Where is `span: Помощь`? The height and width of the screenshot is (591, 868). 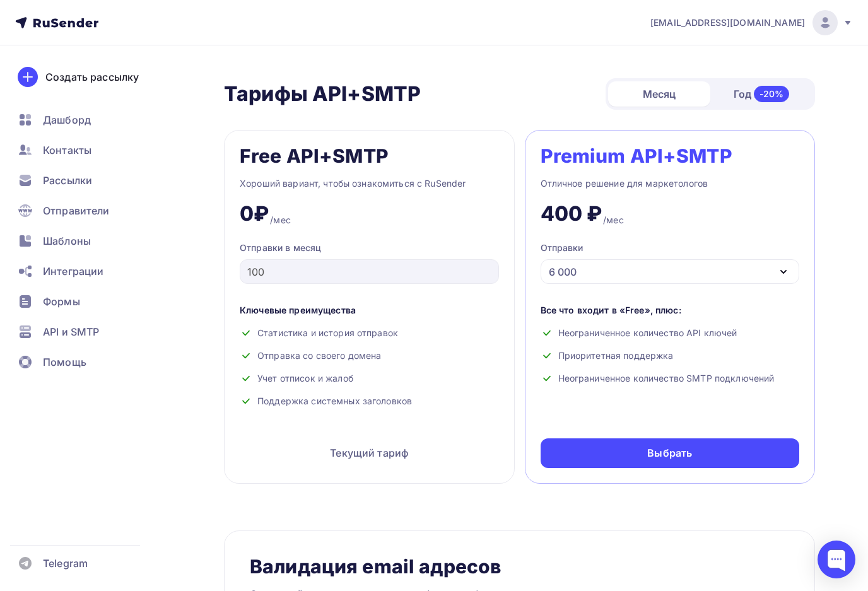
span: Помощь is located at coordinates (64, 362).